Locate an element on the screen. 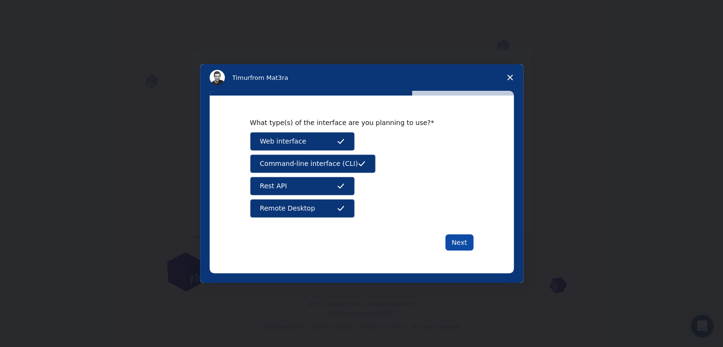  button: Next is located at coordinates (459, 242).